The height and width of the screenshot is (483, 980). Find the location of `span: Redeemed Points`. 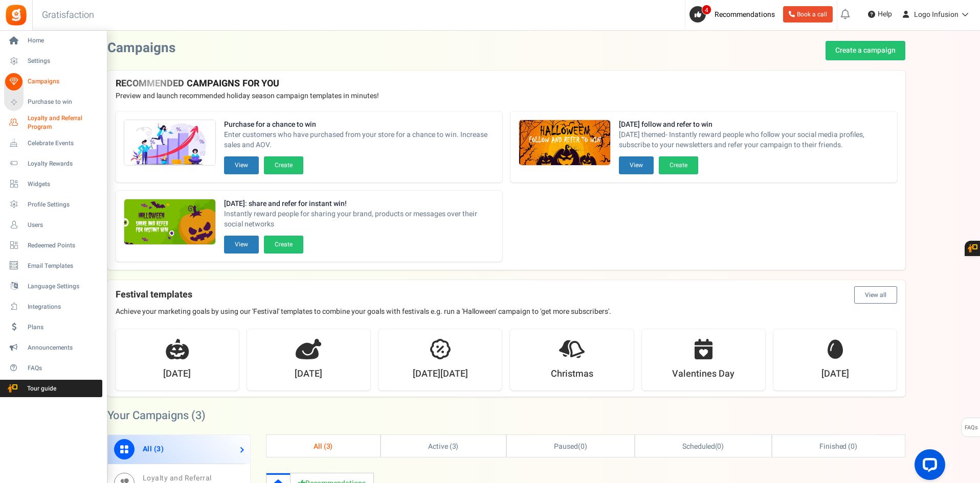

span: Redeemed Points is located at coordinates (63, 245).